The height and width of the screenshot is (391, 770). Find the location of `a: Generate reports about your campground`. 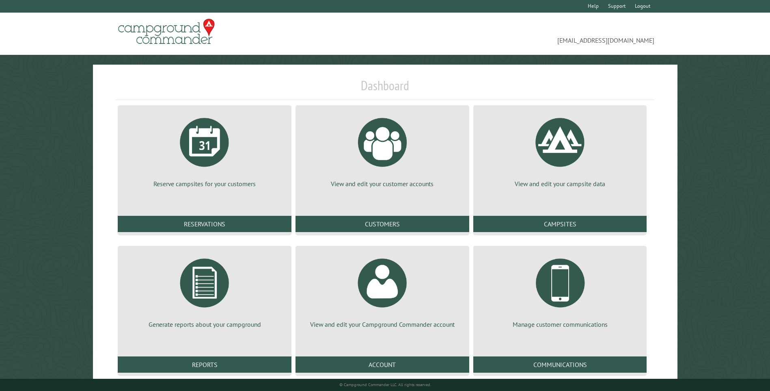

a: Generate reports about your campground is located at coordinates (205, 290).